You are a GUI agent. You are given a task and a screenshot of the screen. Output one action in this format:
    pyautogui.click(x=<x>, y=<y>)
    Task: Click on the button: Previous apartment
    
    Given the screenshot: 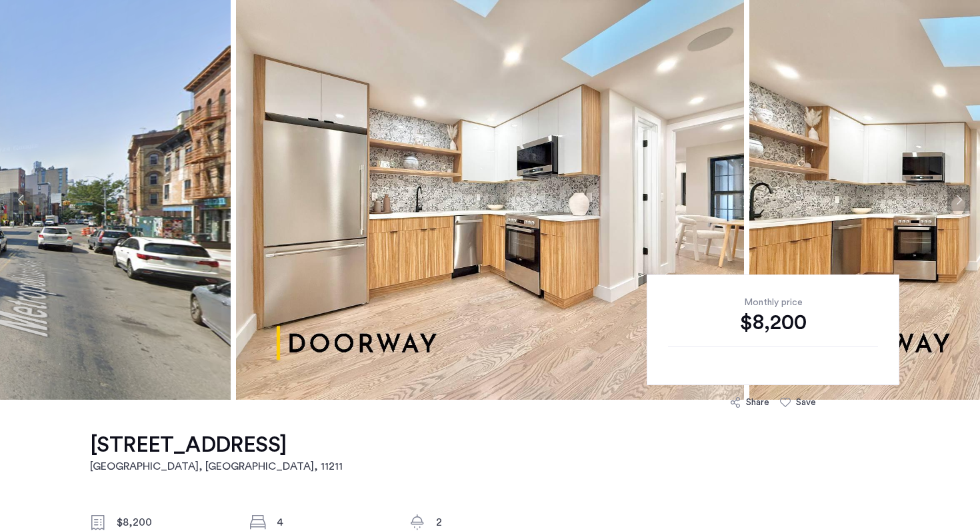 What is the action you would take?
    pyautogui.click(x=22, y=200)
    